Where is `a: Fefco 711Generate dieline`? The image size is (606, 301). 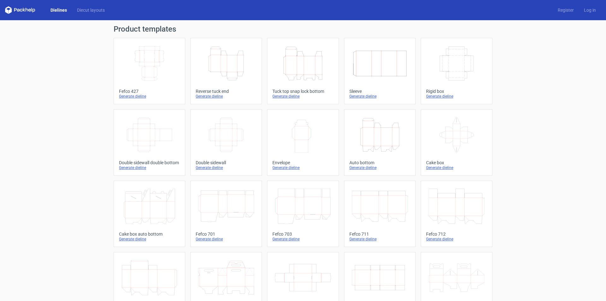 a: Fefco 711Generate dieline is located at coordinates (379, 214).